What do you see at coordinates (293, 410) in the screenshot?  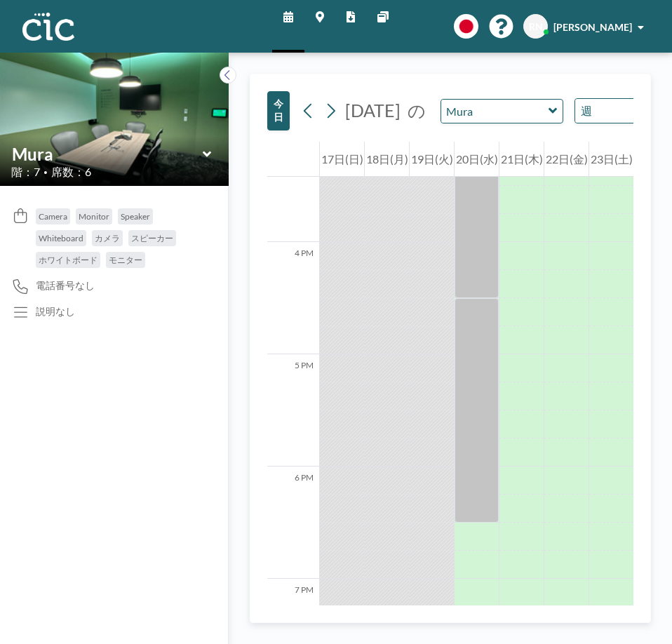 I see `div: 5 PM` at bounding box center [293, 410].